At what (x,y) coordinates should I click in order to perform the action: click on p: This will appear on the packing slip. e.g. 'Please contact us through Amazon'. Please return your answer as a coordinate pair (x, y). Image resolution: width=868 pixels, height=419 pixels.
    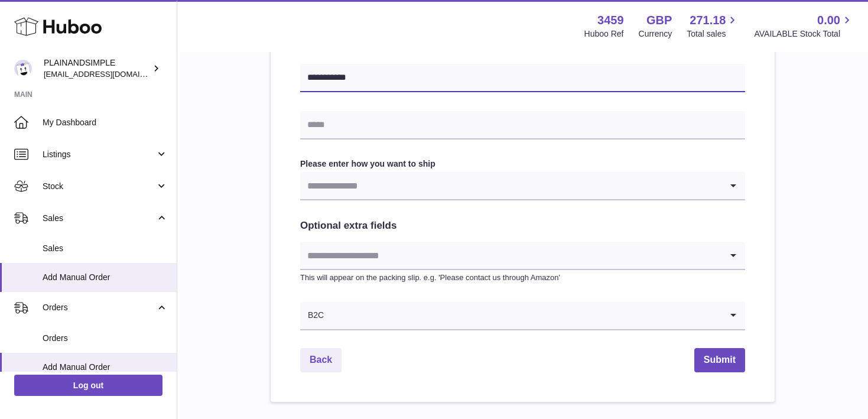
    Looking at the image, I should click on (522, 278).